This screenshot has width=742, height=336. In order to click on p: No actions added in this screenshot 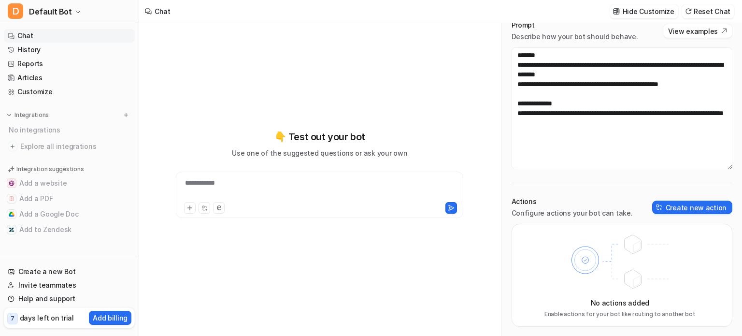, I will do `click(621, 303)`.